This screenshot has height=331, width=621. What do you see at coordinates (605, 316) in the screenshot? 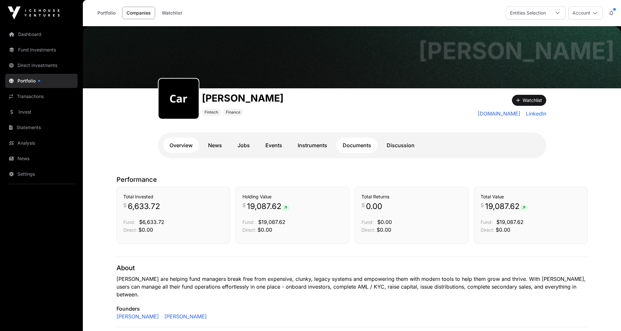
I see `div: Chat Widget` at bounding box center [605, 316].